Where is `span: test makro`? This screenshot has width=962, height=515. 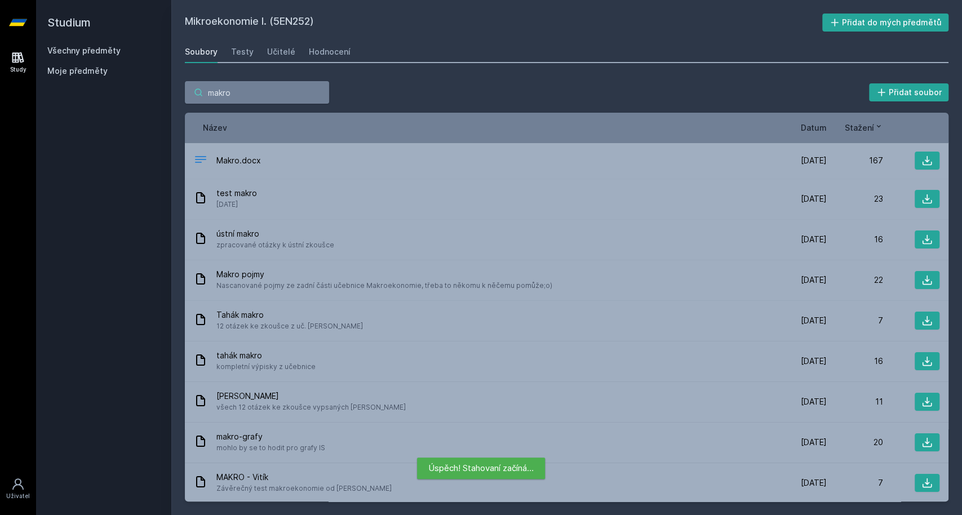
span: test makro is located at coordinates (237, 193).